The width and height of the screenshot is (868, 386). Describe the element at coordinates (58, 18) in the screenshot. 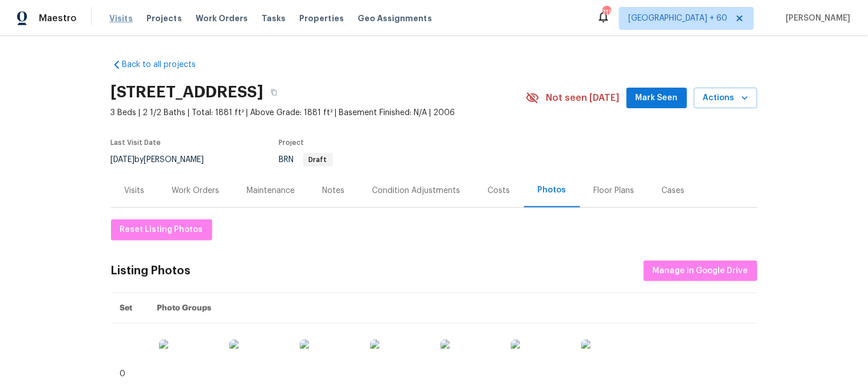

I see `span: Maestro` at that location.